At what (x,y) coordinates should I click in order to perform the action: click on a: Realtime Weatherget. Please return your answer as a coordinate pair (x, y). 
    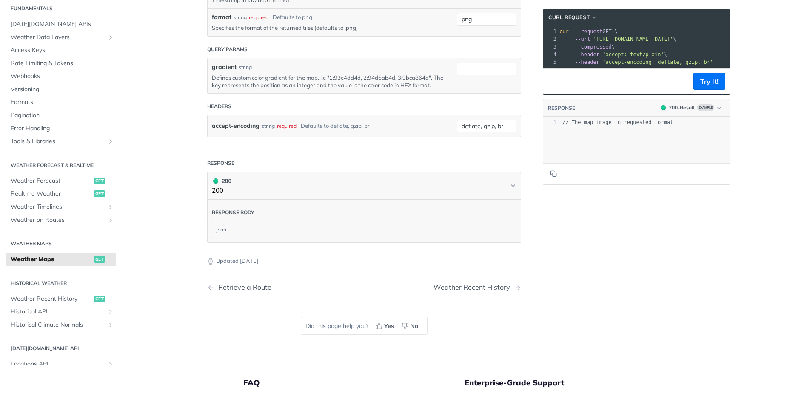
    Looking at the image, I should click on (61, 194).